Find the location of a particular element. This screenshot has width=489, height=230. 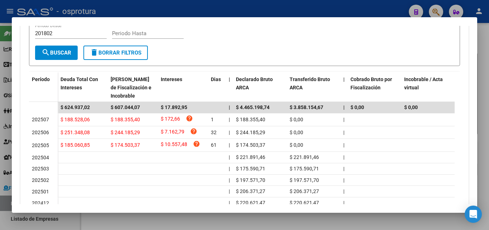

span: 202502 is located at coordinates (40, 180).